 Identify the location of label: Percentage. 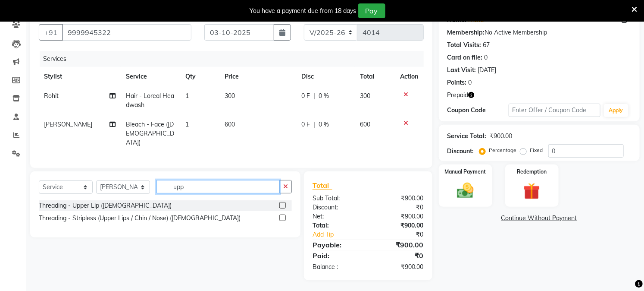
(503, 150).